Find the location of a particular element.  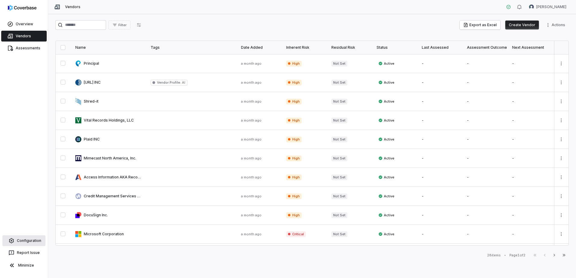

span: Filter is located at coordinates (122, 25).